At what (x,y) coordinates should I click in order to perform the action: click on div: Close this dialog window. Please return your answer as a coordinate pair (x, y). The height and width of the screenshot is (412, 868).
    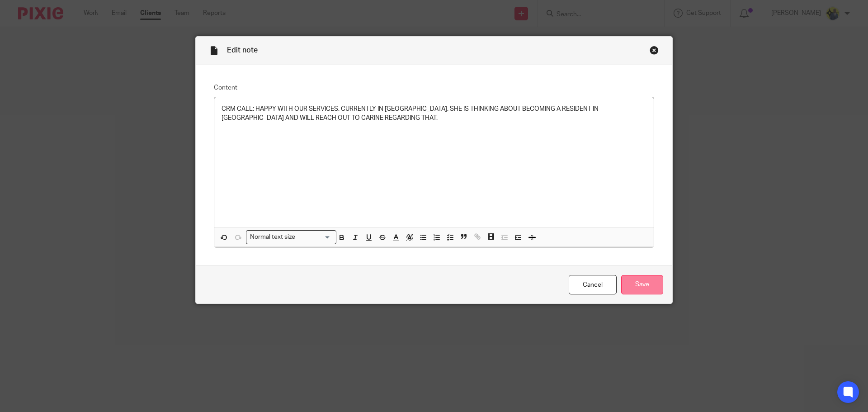
    Looking at the image, I should click on (654, 50).